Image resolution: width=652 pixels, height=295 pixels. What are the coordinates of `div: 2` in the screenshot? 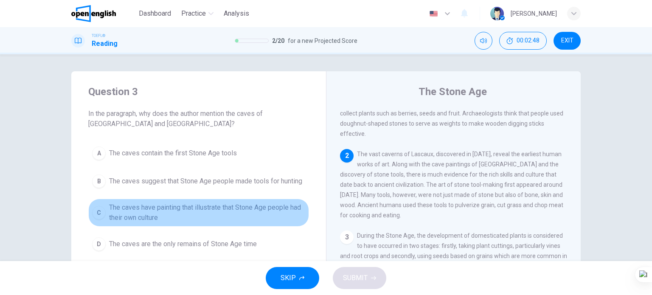 It's located at (347, 156).